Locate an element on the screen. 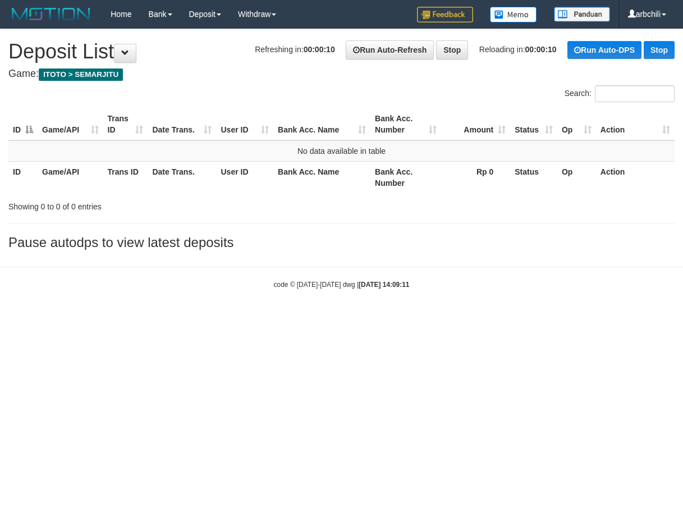  div: Showing 0 to 0 of 0 entries is located at coordinates (142, 204).